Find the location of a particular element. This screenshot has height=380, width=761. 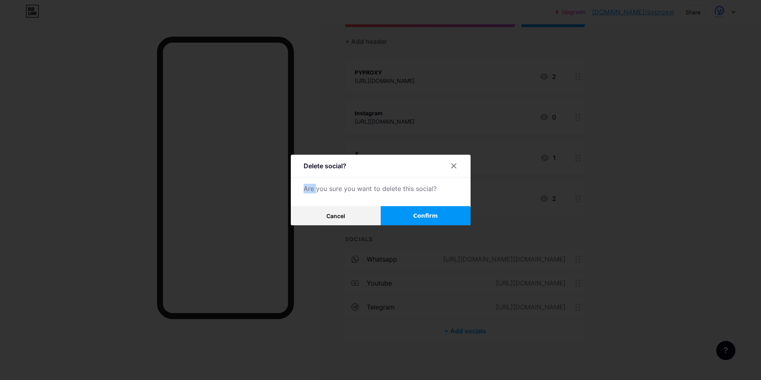

button: Cancel is located at coordinates (335, 216).